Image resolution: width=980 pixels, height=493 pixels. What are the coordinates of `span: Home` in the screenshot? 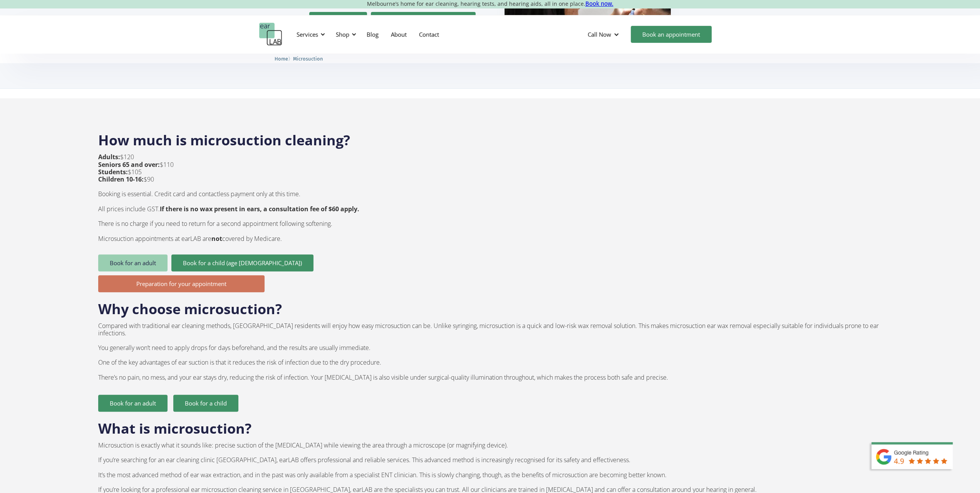 It's located at (281, 59).